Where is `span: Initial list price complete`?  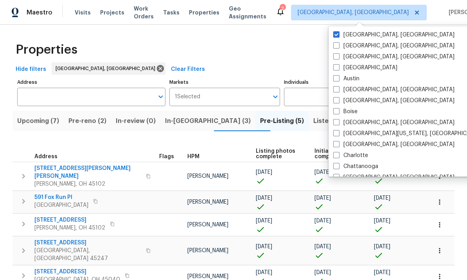 span: Initial list price complete is located at coordinates (338, 154).